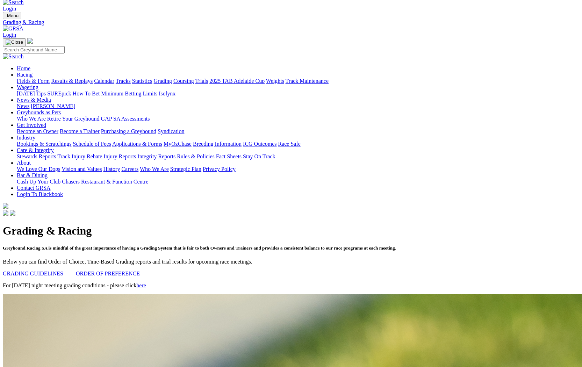 This screenshot has width=582, height=367. What do you see at coordinates (105, 182) in the screenshot?
I see `a: Chasers Restaurant & Function Centre` at bounding box center [105, 182].